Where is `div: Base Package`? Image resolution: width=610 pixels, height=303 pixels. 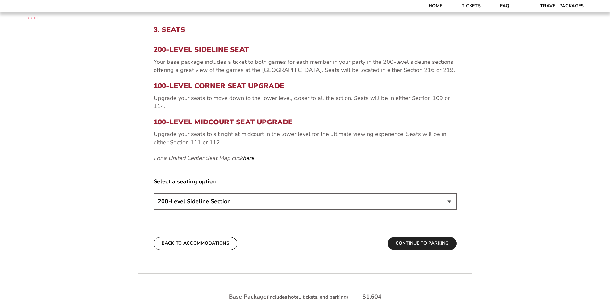
div: Base Package is located at coordinates (289, 297).